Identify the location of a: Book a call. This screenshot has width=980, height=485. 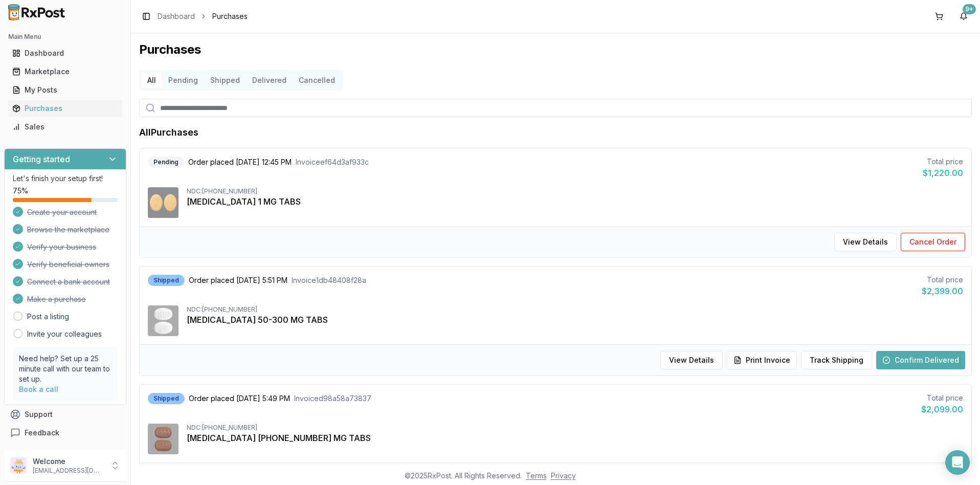
(38, 389).